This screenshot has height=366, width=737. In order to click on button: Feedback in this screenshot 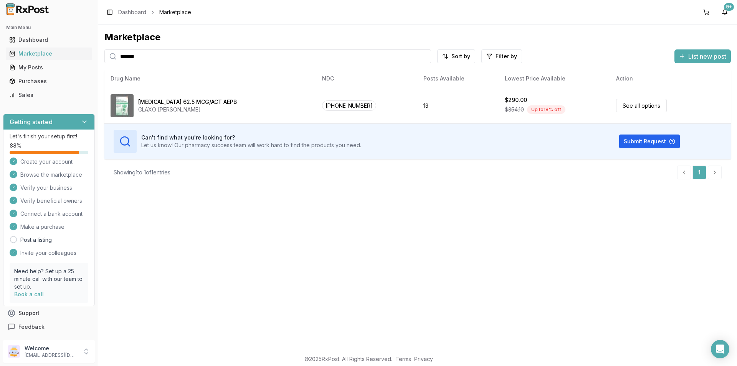, I will do `click(49, 327)`.